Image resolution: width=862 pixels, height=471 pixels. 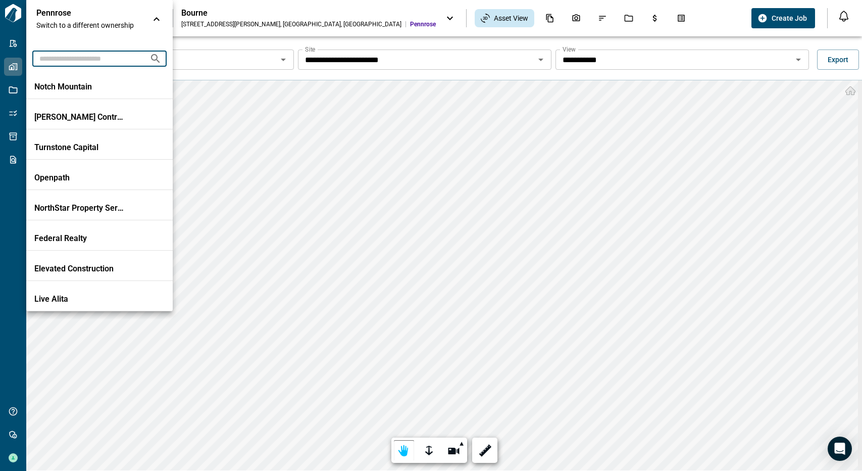 What do you see at coordinates (840, 448) in the screenshot?
I see `div: Open Intercom Messenger` at bounding box center [840, 448].